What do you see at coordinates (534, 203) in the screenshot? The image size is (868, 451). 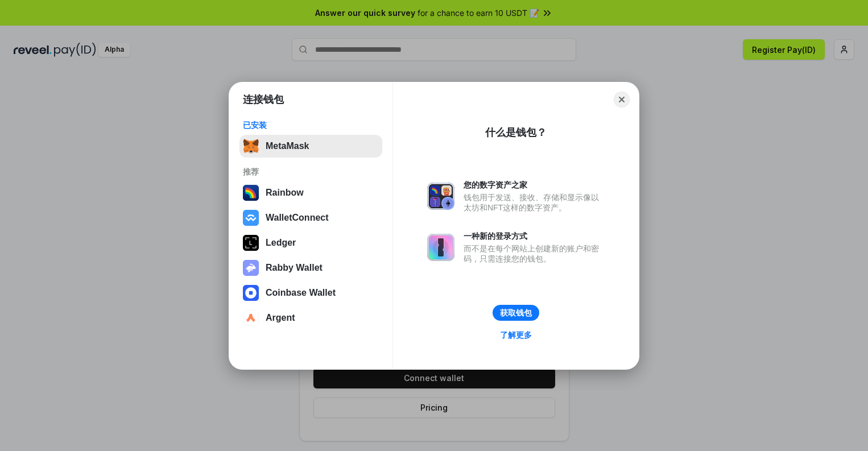 I see `div: 钱包用于发送、接收、存储和显示像以太坊和NFT这样的数字资产。` at bounding box center [534, 203].